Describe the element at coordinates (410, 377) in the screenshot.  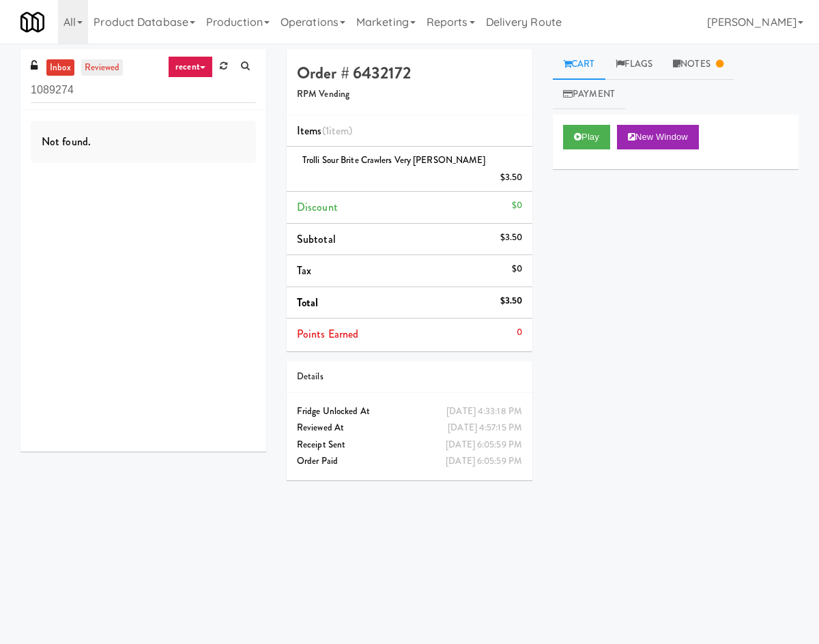
I see `div: Details` at that location.